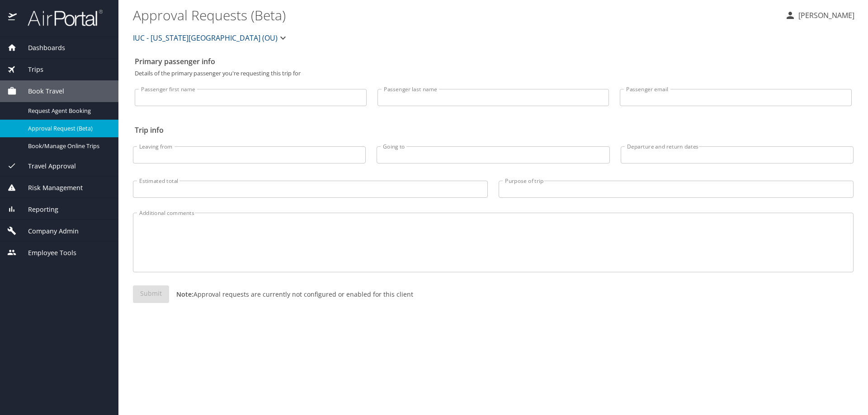 The width and height of the screenshot is (868, 415). Describe the element at coordinates (185, 294) in the screenshot. I see `strong: Note:` at that location.